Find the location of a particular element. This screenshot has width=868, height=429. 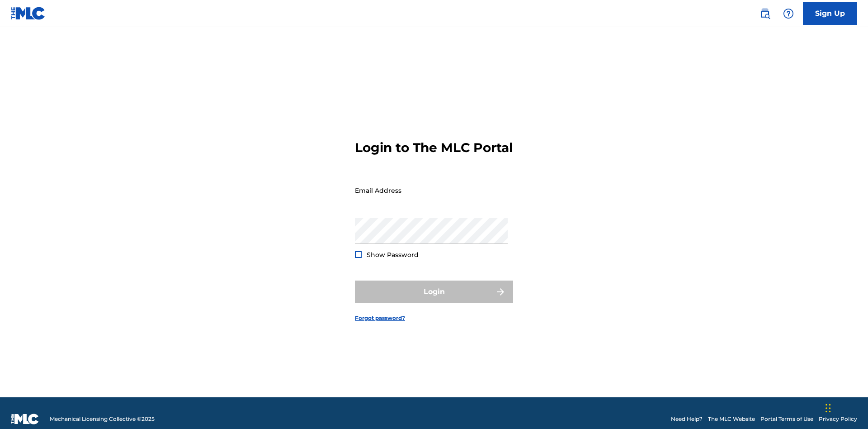

a: Privacy Policy is located at coordinates (838, 419).